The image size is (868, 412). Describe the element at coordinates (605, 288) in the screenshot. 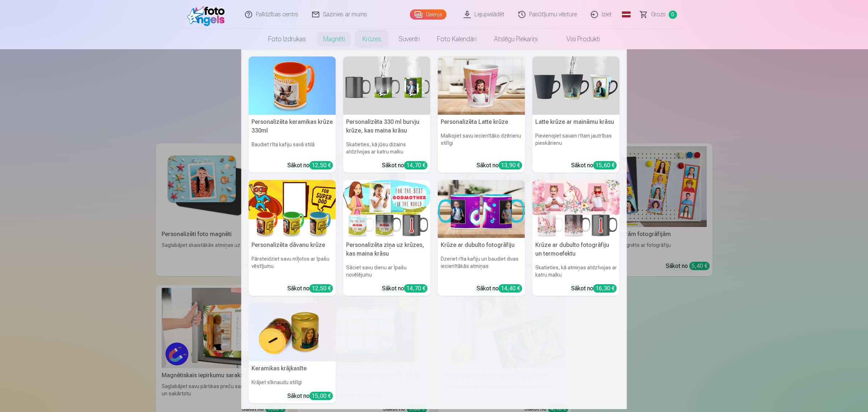

I see `div: 16,30 €` at that location.